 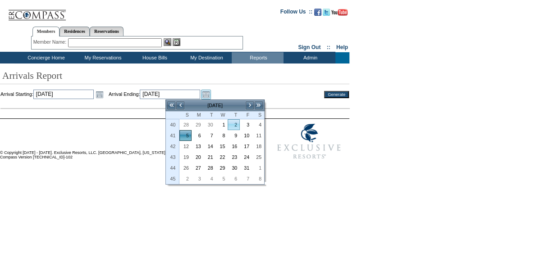 What do you see at coordinates (197, 146) in the screenshot?
I see `a: 13` at bounding box center [197, 146].